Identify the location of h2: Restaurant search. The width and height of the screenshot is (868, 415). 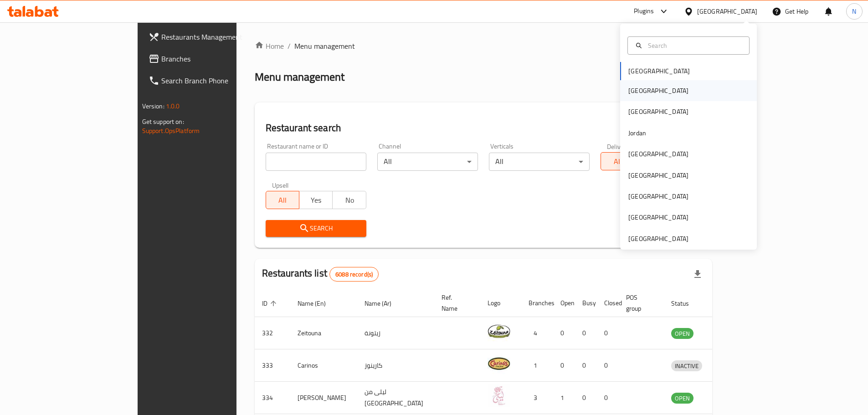
(483, 128).